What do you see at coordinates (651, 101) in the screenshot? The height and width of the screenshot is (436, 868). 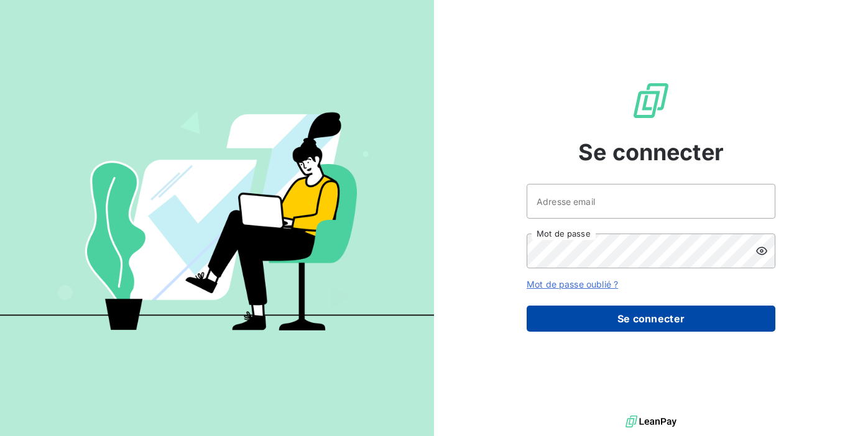 I see `img: Logo LeanPay` at bounding box center [651, 101].